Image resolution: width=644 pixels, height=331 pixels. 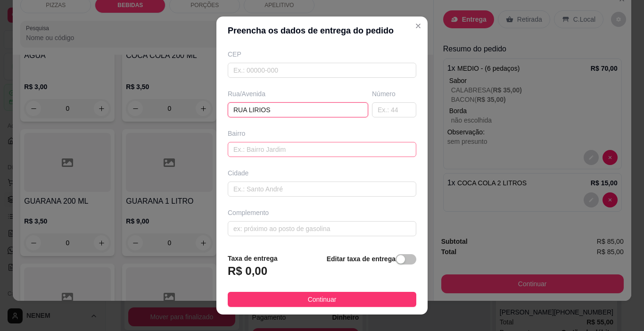 I want to click on div: Rua/Avenida, so click(x=298, y=94).